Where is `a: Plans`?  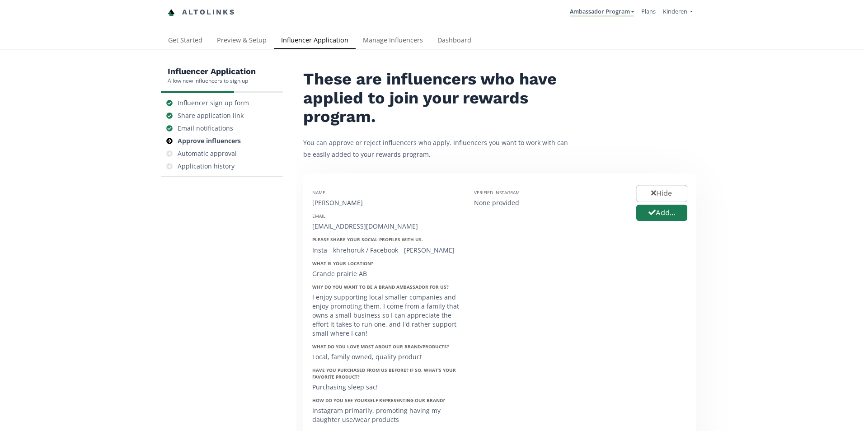 a: Plans is located at coordinates (649, 11).